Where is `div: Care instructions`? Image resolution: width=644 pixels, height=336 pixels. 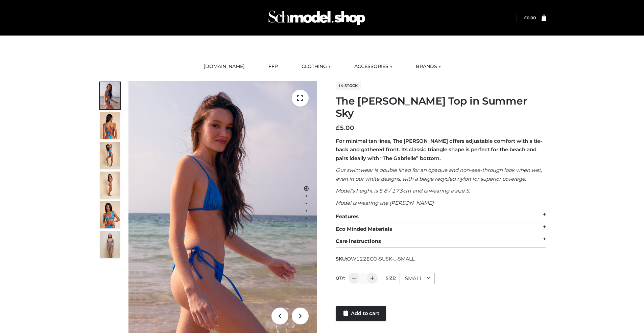
div: Care instructions is located at coordinates (441, 241).